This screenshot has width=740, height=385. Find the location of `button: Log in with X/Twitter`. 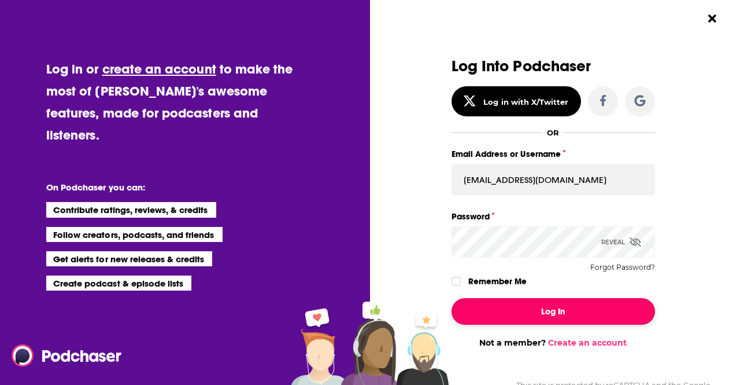

button: Log in with X/Twitter is located at coordinates (516, 101).